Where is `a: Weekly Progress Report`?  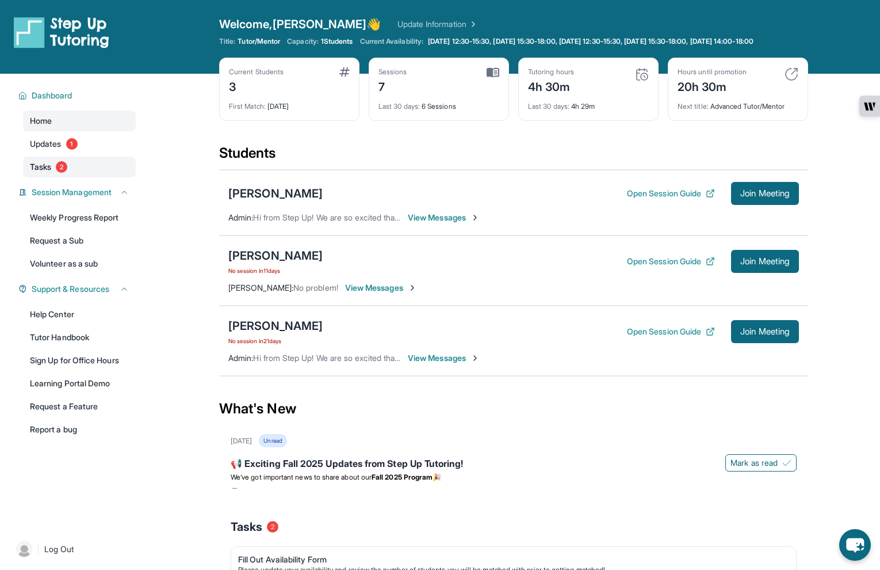
a: Weekly Progress Report is located at coordinates (79, 217).